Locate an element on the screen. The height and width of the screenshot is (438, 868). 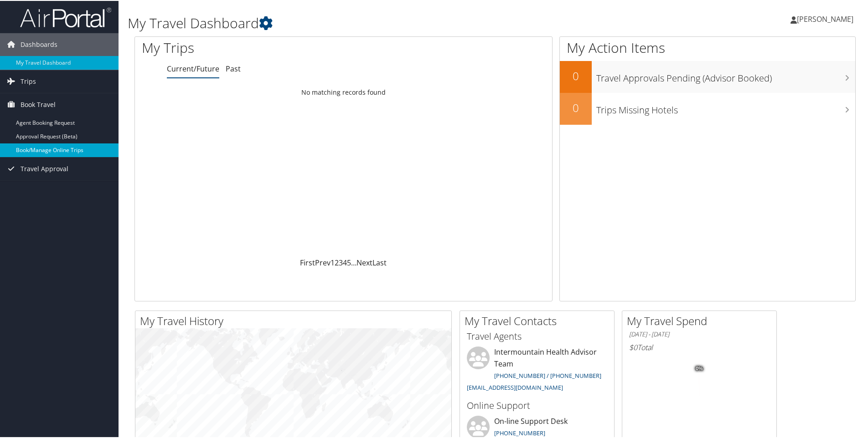
td: No matching records found is located at coordinates (343, 92).